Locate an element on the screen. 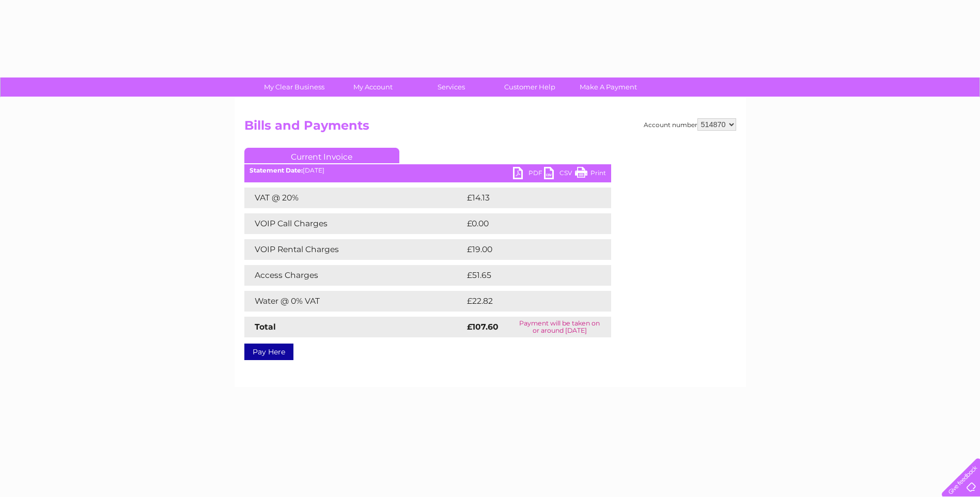  td: £19.00 is located at coordinates (527, 249).